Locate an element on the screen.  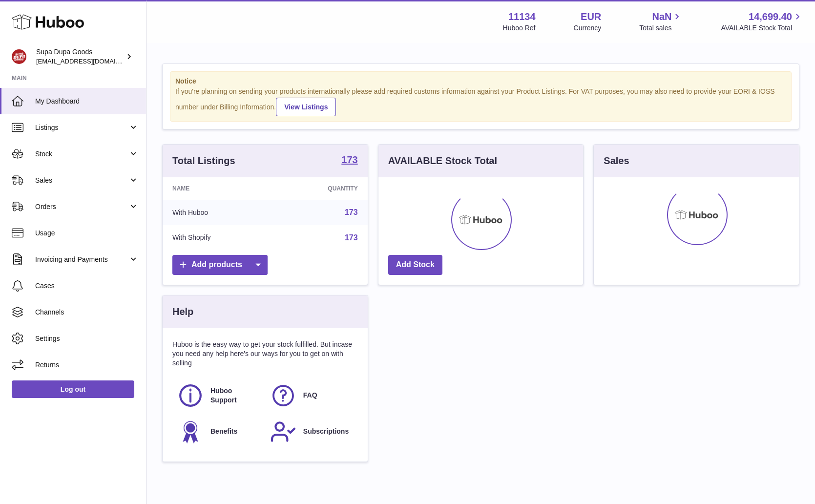
a: FAQ is located at coordinates (311, 396).